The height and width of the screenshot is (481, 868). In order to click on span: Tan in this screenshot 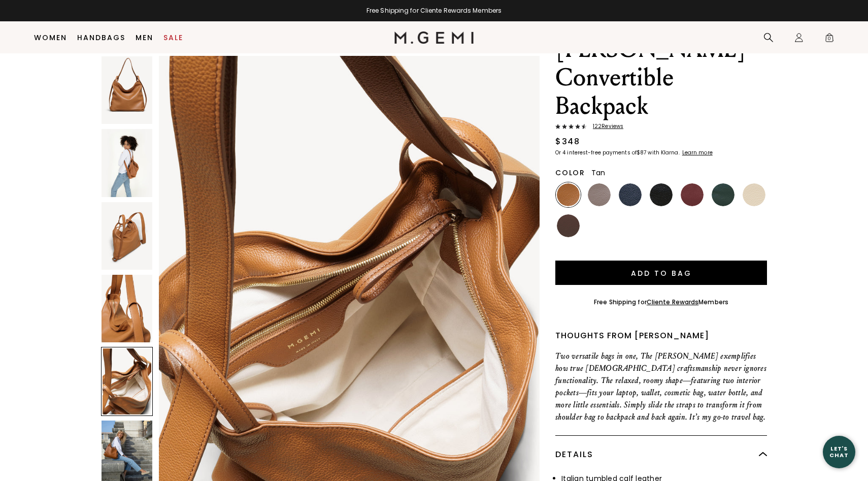, I will do `click(599, 173)`.